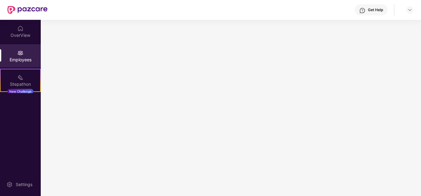 Image resolution: width=421 pixels, height=196 pixels. Describe the element at coordinates (376, 10) in the screenshot. I see `div: Get Help` at that location.